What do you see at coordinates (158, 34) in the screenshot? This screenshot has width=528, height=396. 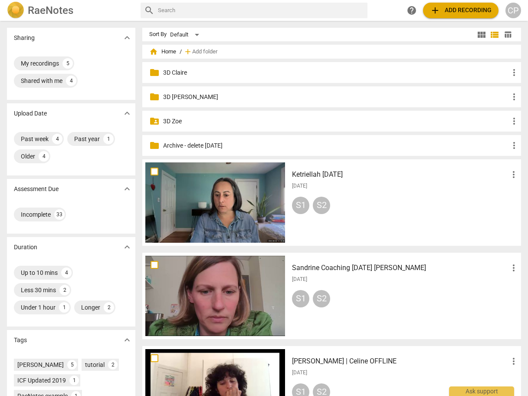 I see `div: Sort By` at bounding box center [158, 34].